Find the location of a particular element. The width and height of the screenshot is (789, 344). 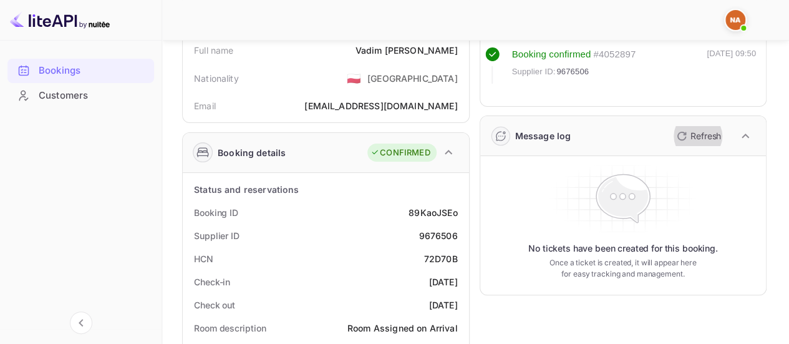

a: Bookings is located at coordinates (80, 70).